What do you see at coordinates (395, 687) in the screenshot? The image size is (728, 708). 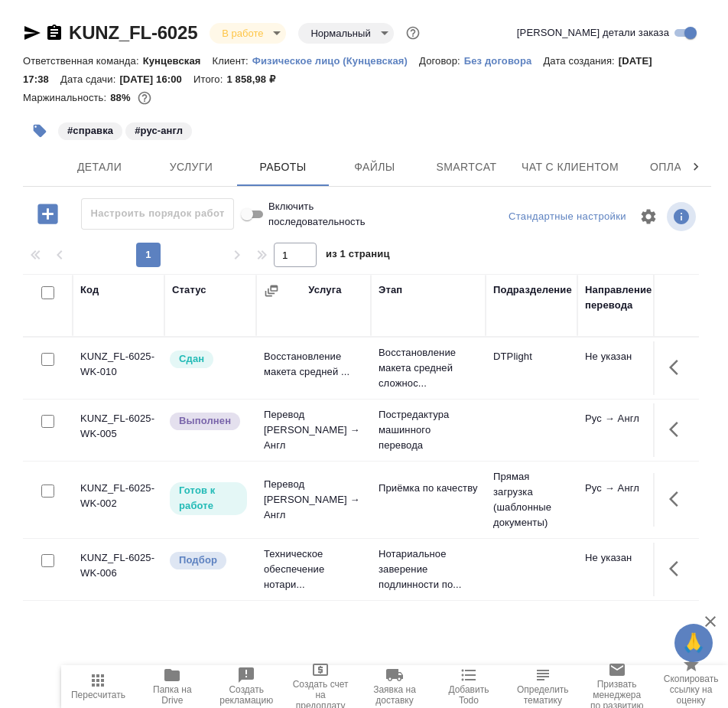 I see `button: Заявка на доставку` at bounding box center [395, 687].